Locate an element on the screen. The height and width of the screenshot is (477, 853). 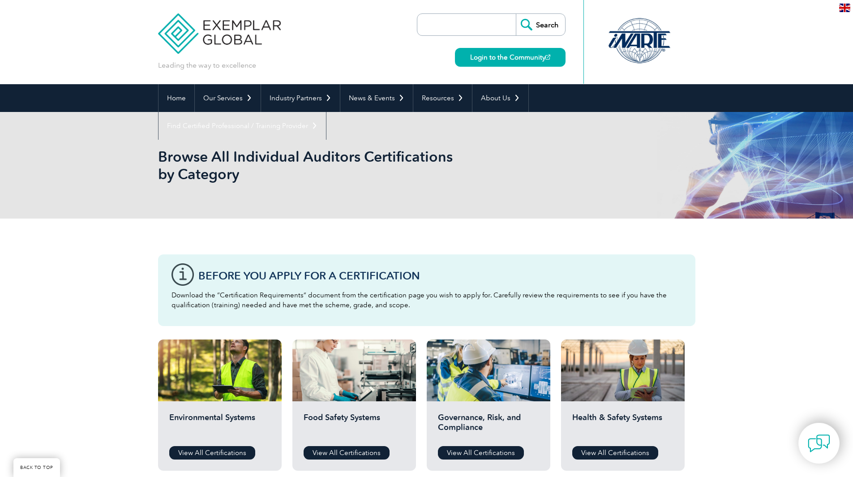
h3: Before You Apply For a Certification is located at coordinates (440, 275).